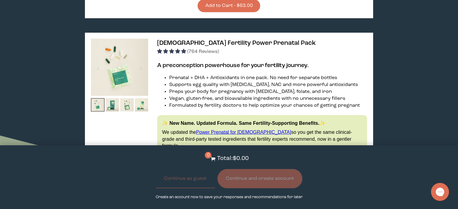  What do you see at coordinates (233, 66) in the screenshot?
I see `strong: A preconception powerhouse for your fertility journey.` at bounding box center [233, 66].